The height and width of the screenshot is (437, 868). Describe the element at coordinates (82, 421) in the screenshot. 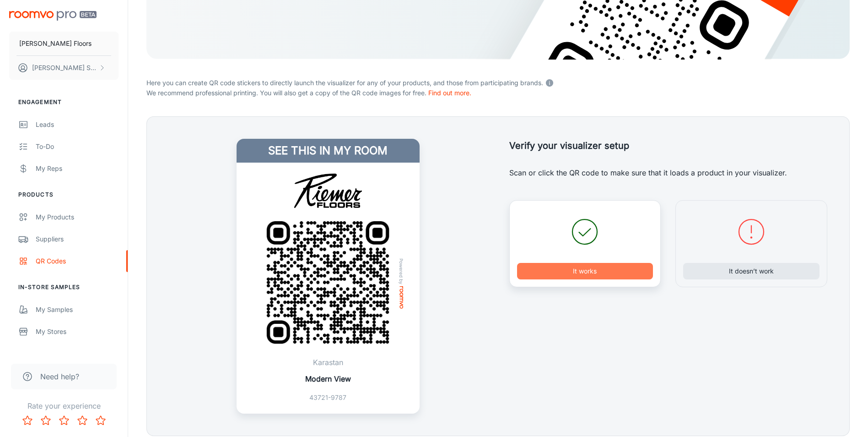

I see `button: Rate 4 star` at that location.